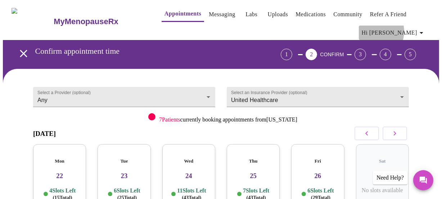  I want to click on div: United Healthcare, so click(318, 97).